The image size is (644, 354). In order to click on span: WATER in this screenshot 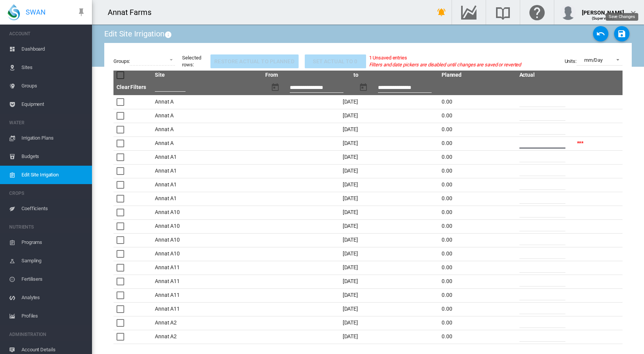, I will do `click(48, 123)`.